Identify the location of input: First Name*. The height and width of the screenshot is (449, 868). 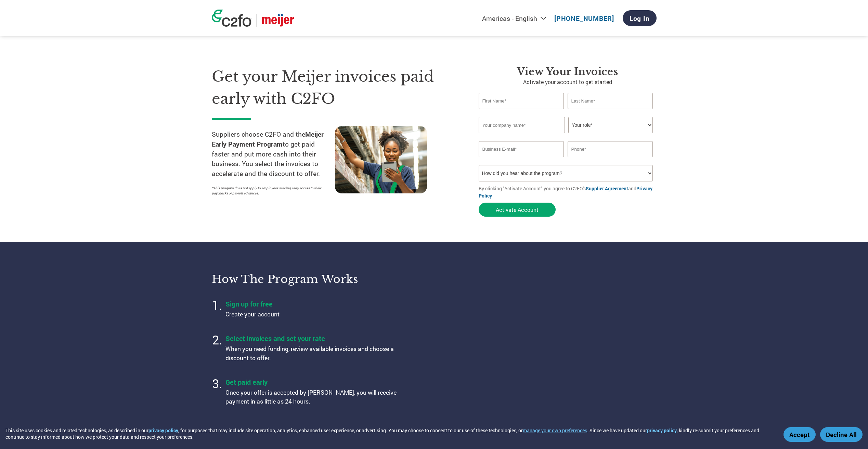
(521, 101).